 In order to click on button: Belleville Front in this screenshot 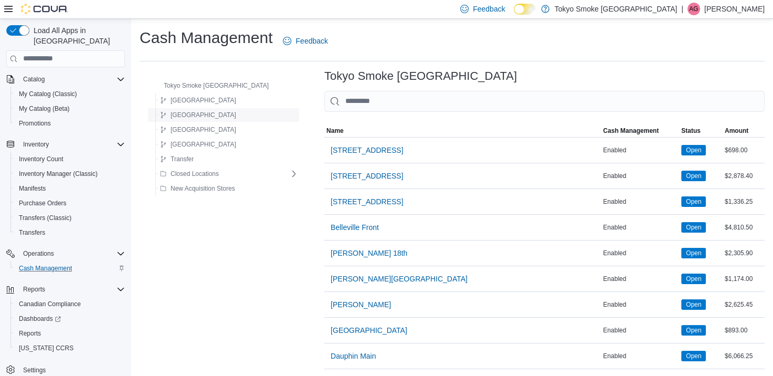, I will do `click(355, 227)`.